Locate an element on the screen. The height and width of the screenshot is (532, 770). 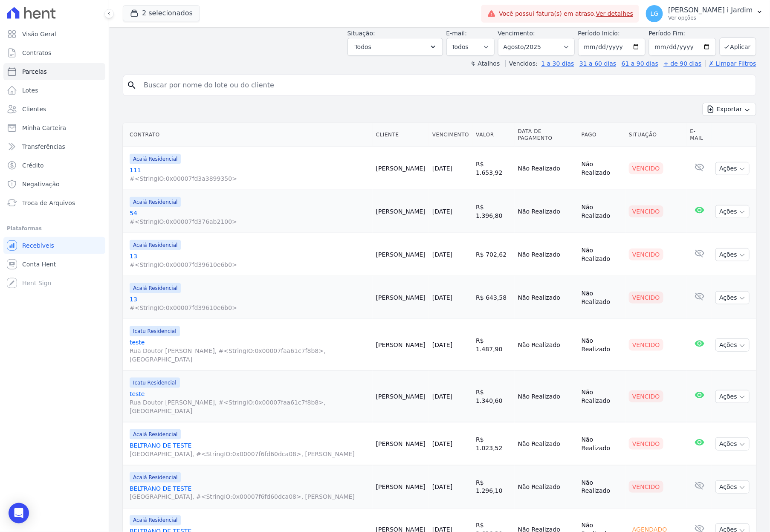
td: R$ 702,62 is located at coordinates (493, 255).